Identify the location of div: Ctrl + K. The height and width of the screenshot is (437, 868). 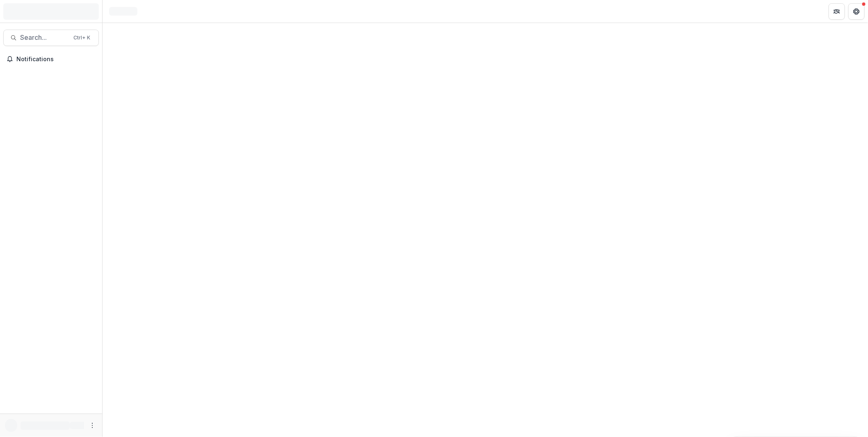
(81, 38).